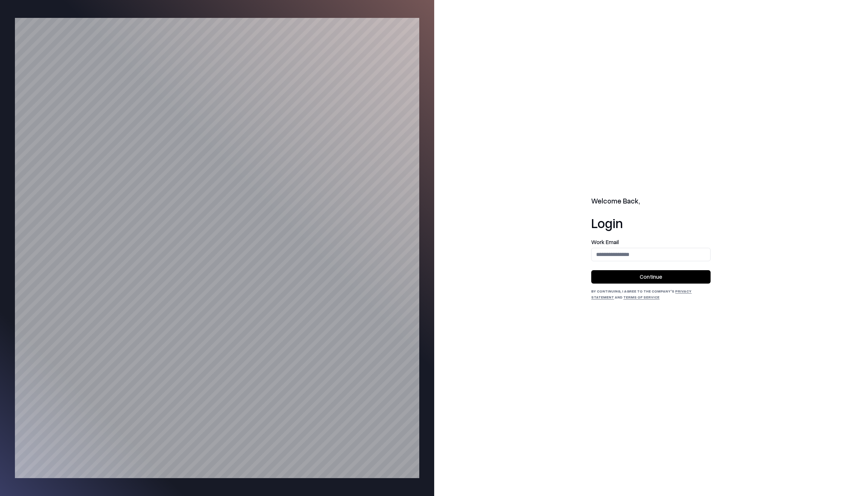  What do you see at coordinates (651, 223) in the screenshot?
I see `h1: Login` at bounding box center [651, 223].